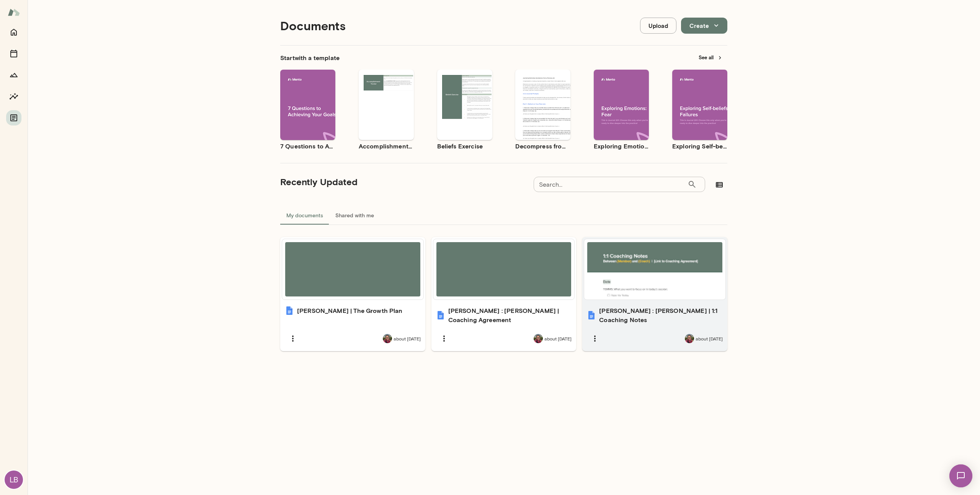 This screenshot has width=980, height=495. I want to click on button: Shared with me, so click(354, 215).